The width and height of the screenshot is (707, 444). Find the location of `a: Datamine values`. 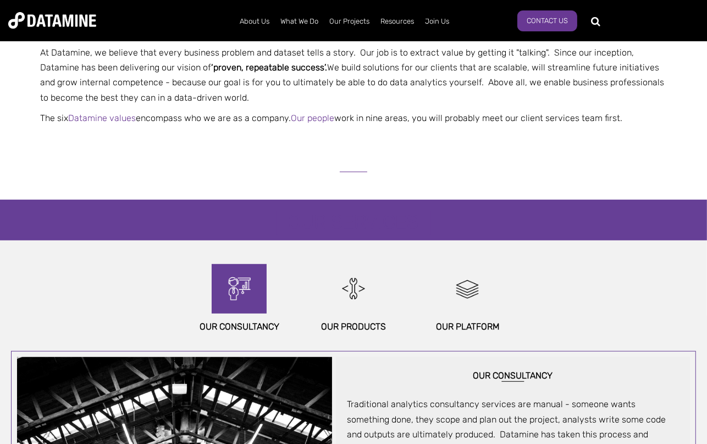

a: Datamine values is located at coordinates (102, 118).